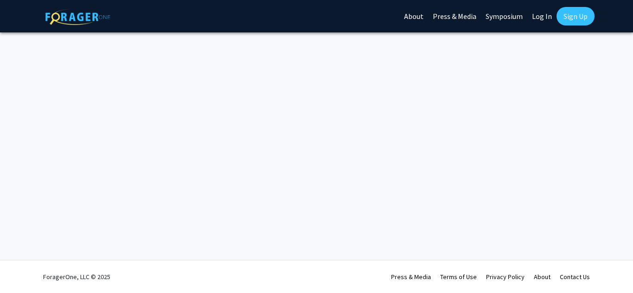 Image resolution: width=633 pixels, height=293 pixels. I want to click on a: Contact Us, so click(574, 277).